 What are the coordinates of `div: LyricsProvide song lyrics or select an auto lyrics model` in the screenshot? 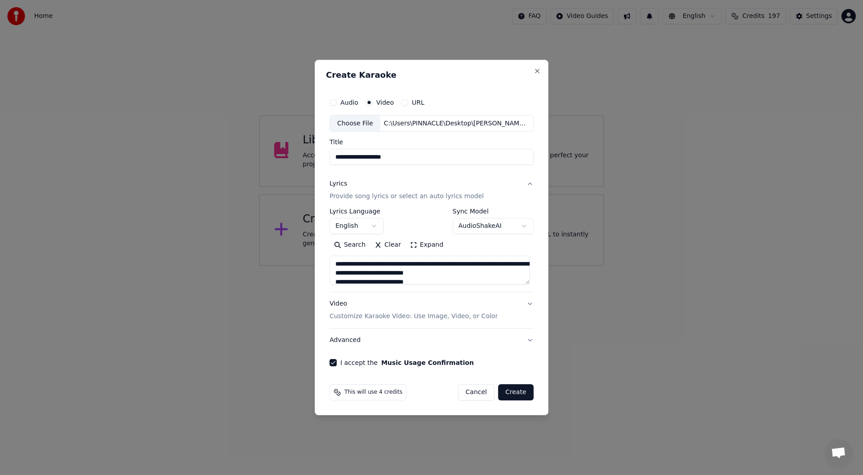 It's located at (431, 250).